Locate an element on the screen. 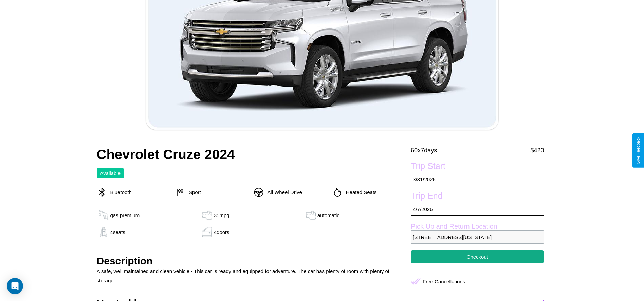 The width and height of the screenshot is (644, 301). div: Open Intercom Messenger is located at coordinates (15, 286).